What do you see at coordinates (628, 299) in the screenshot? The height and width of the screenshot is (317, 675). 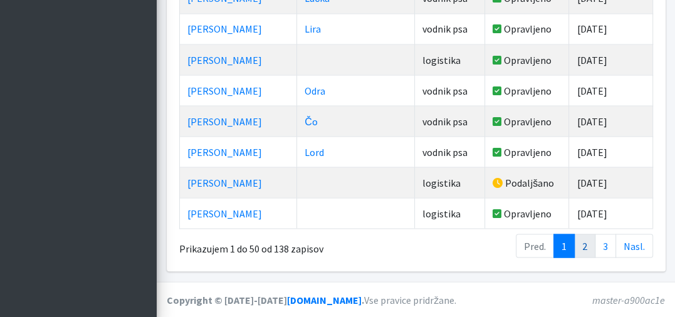 I see `em: master-a900ac1e` at bounding box center [628, 299].